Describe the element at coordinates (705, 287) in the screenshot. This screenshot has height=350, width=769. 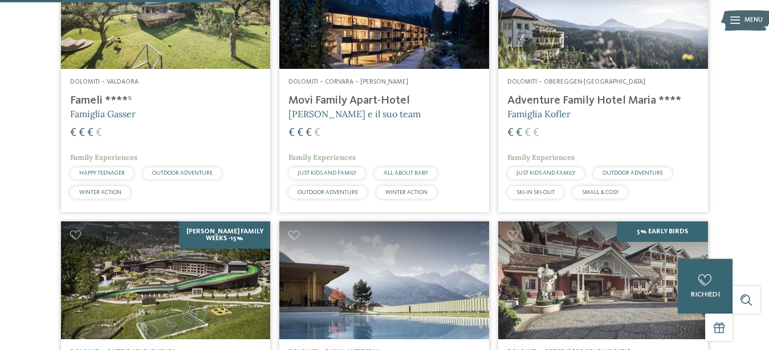
I see `a: richiedi` at that location.